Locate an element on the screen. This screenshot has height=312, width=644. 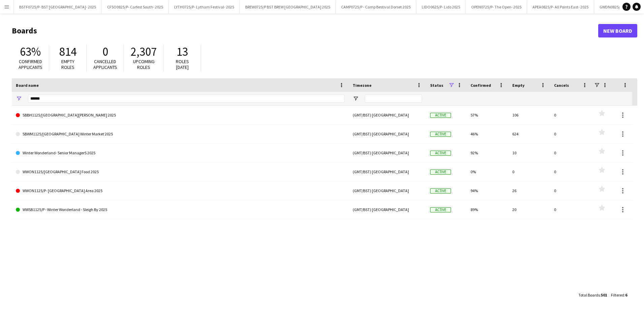
a: New Board is located at coordinates (618, 31).